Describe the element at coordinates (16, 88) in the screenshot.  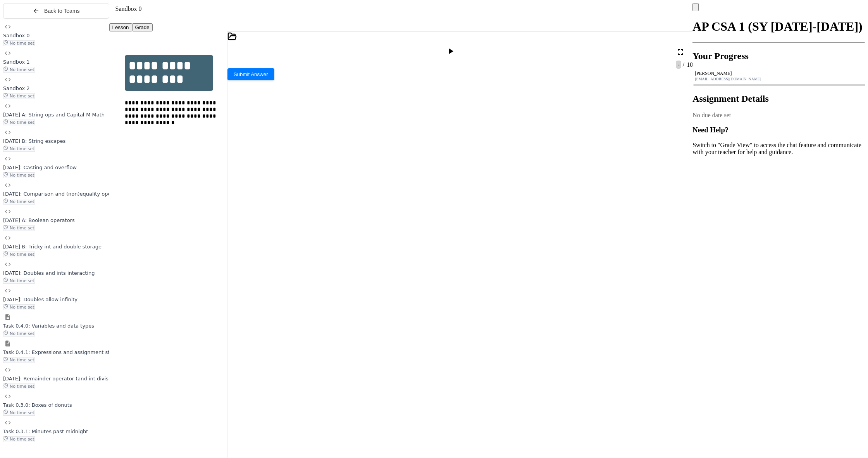
I see `span: Sandbox 2` at that location.